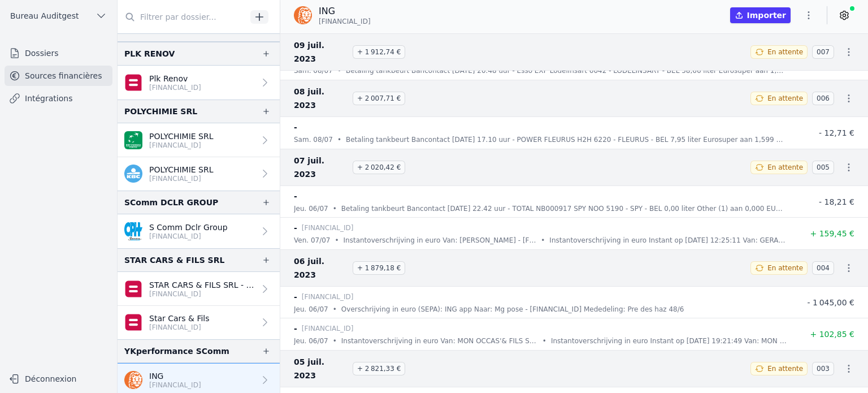 Image resolution: width=868 pixels, height=393 pixels. Describe the element at coordinates (134, 289) in the screenshot. I see `img: belfius.svg` at that location.